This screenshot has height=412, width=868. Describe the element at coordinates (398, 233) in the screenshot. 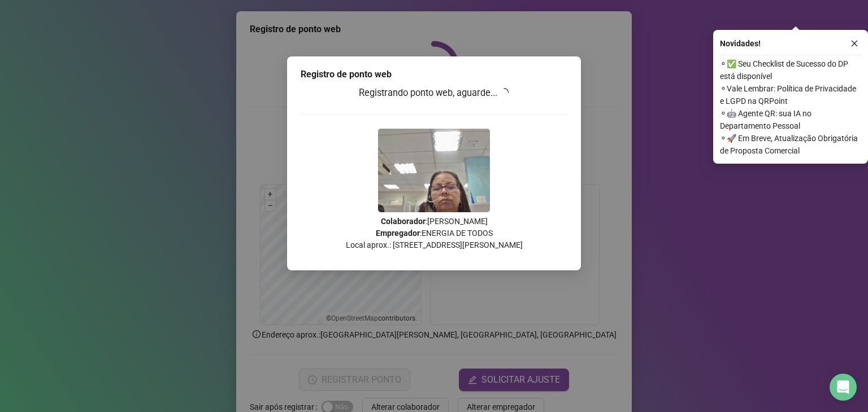

I see `strong: Empregador` at that location.